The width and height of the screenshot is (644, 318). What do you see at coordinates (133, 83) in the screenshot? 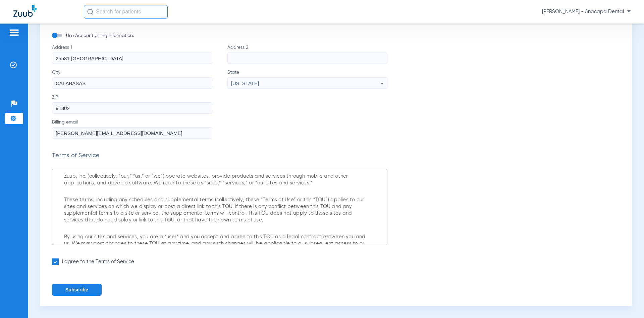
I see `input: City` at bounding box center [133, 83].